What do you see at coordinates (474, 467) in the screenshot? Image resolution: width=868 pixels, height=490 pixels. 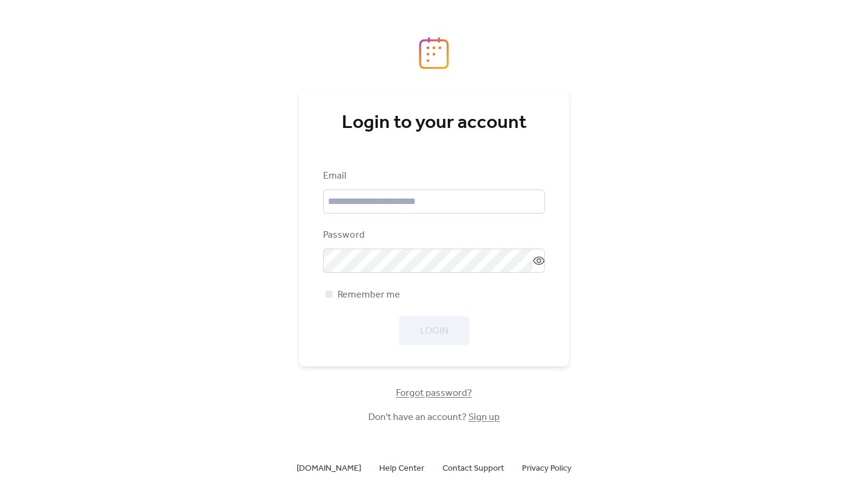 I see `a: Contact Support` at bounding box center [474, 467].